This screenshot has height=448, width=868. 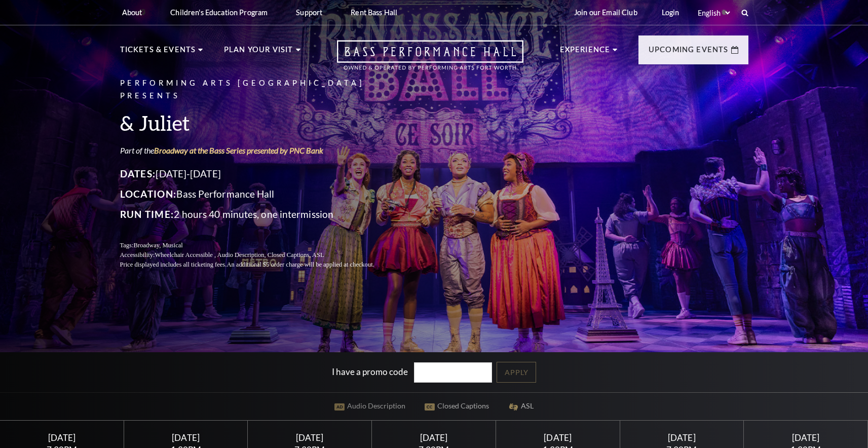 What do you see at coordinates (219, 12) in the screenshot?
I see `p: Children's Education Program` at bounding box center [219, 12].